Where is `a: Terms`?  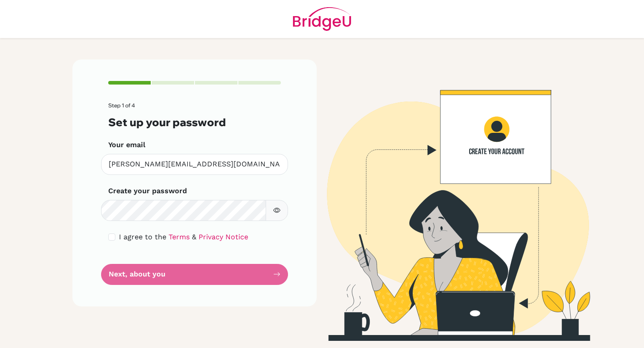 a: Terms is located at coordinates (179, 237).